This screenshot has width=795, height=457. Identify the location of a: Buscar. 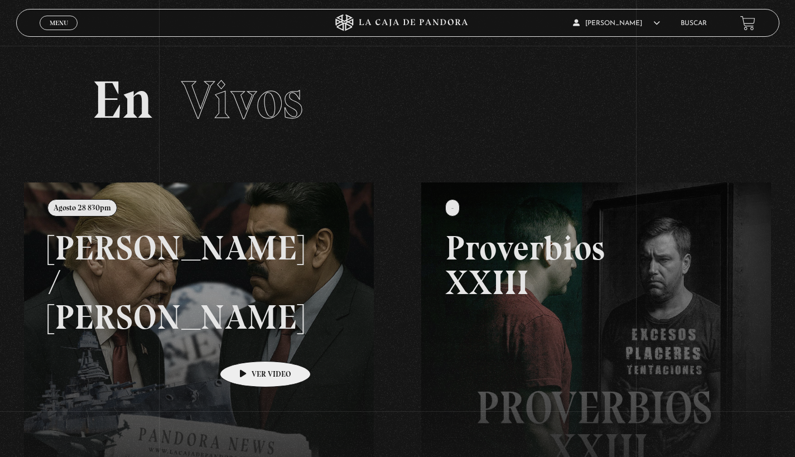
(694, 23).